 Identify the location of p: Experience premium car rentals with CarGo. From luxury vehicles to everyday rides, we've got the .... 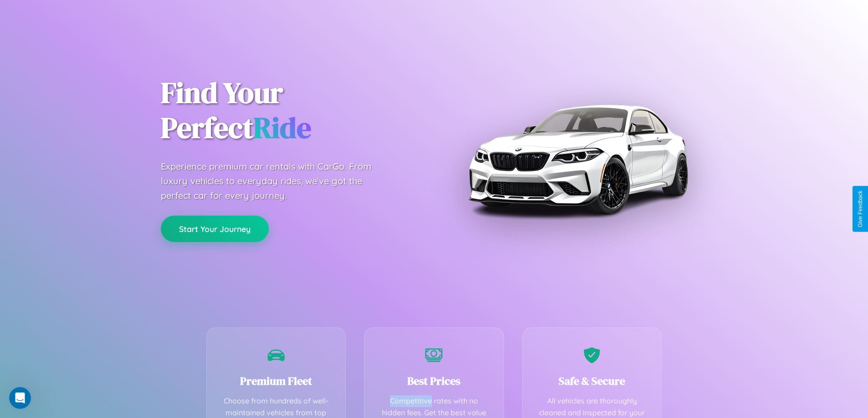
(274, 181).